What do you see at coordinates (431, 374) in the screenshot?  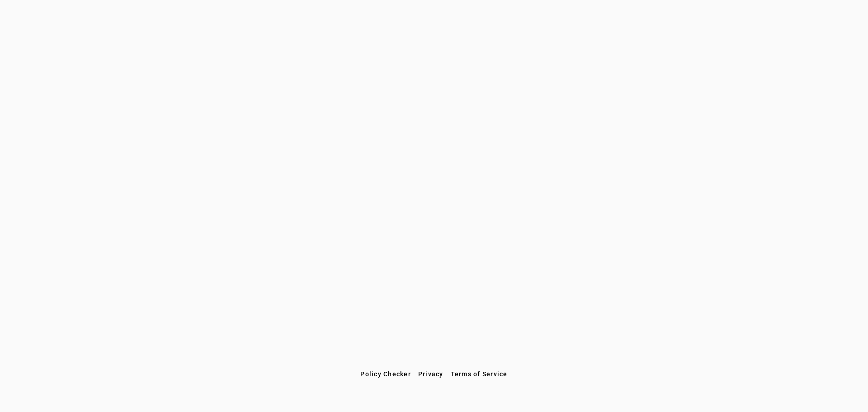 I see `span: Privacy` at bounding box center [431, 374].